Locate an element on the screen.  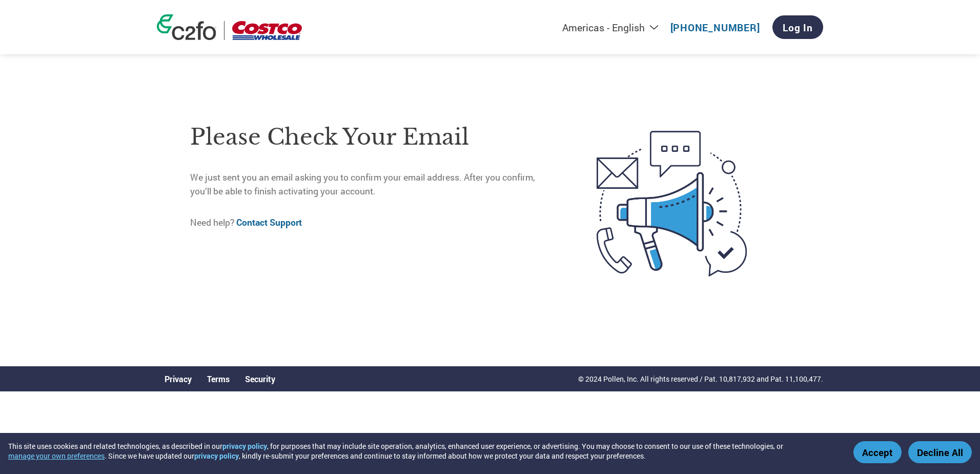
img: open-email is located at coordinates (672, 204).